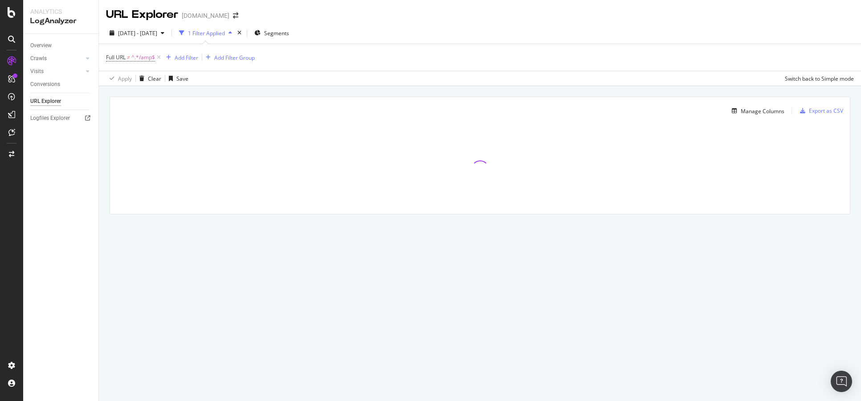 This screenshot has height=401, width=861. I want to click on button: Apply, so click(119, 78).